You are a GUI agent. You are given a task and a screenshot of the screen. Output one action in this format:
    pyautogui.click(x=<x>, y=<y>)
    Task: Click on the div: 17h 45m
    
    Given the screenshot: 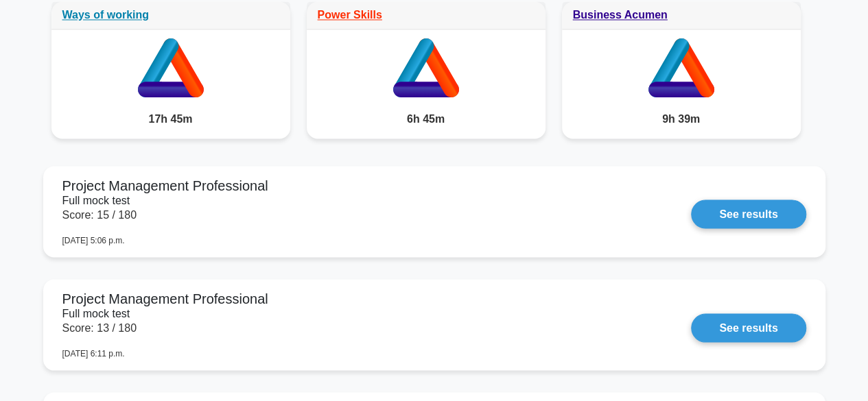 What is the action you would take?
    pyautogui.click(x=171, y=119)
    